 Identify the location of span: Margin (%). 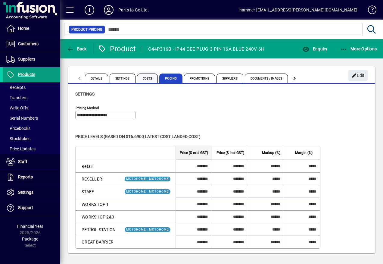
(304, 153).